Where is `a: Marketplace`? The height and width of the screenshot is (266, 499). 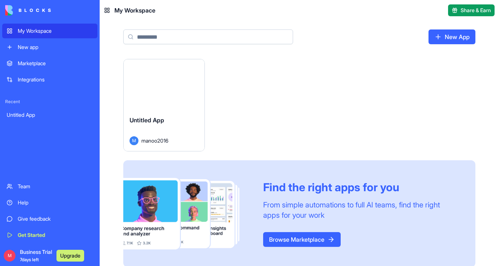
a: Marketplace is located at coordinates (50, 63).